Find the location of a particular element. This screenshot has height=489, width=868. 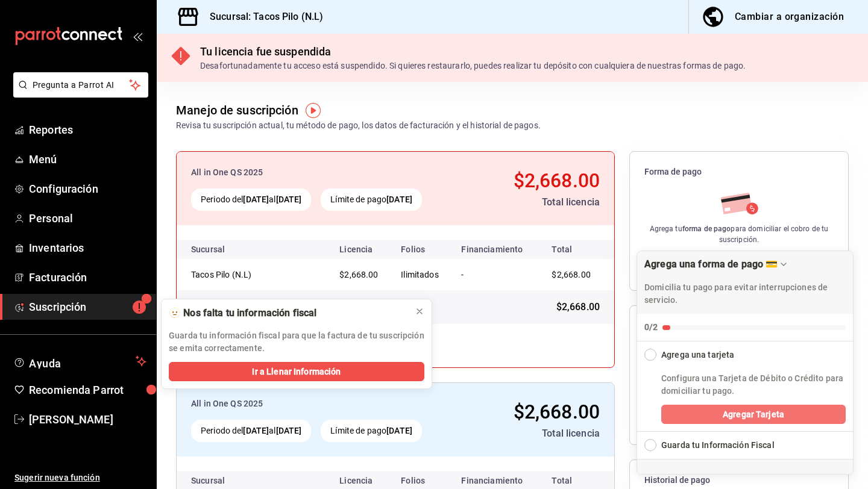

button: Tooltip marker is located at coordinates (313, 110).